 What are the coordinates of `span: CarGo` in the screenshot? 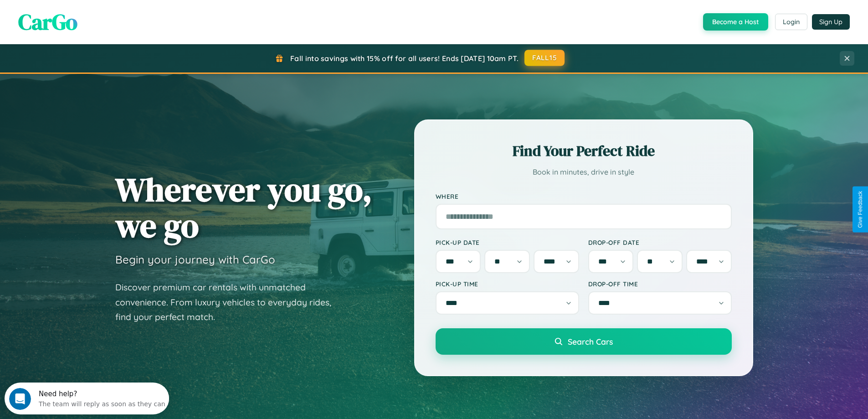 It's located at (48, 22).